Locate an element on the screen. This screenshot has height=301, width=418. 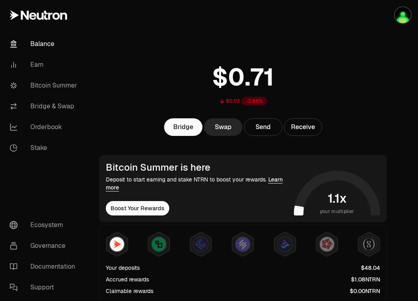
img: Bedrock Diamonds is located at coordinates (285, 244).